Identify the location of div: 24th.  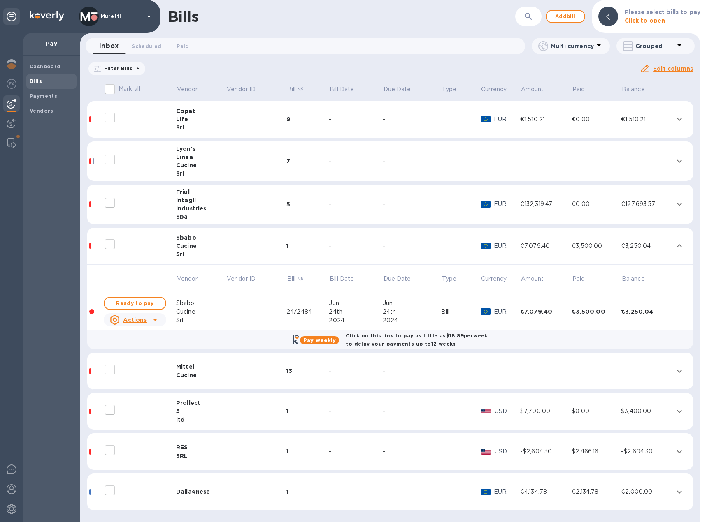
(355, 312).